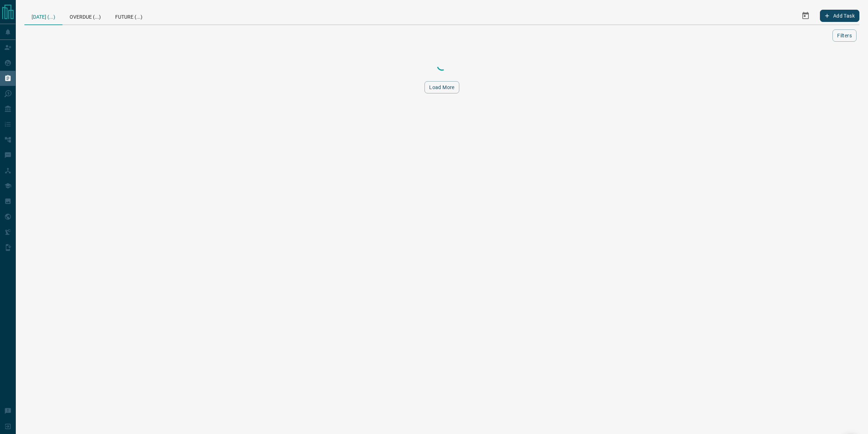 Image resolution: width=868 pixels, height=434 pixels. What do you see at coordinates (128, 16) in the screenshot?
I see `div: Future (...)` at bounding box center [128, 16].